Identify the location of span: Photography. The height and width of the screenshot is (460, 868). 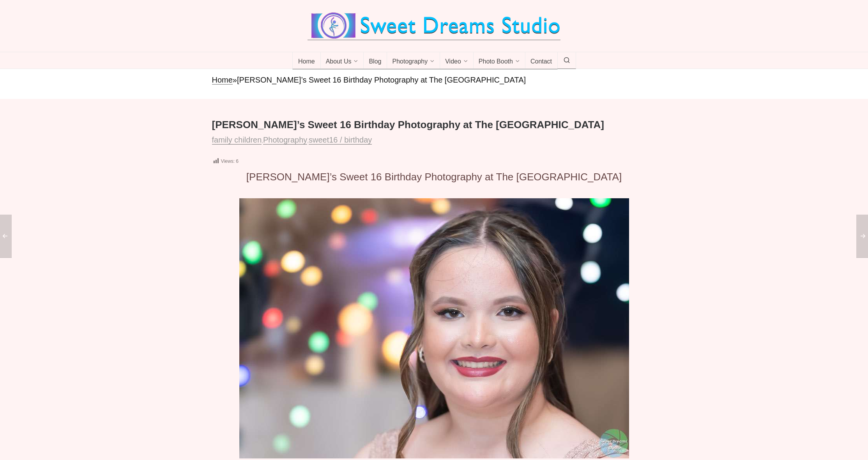
(409, 62).